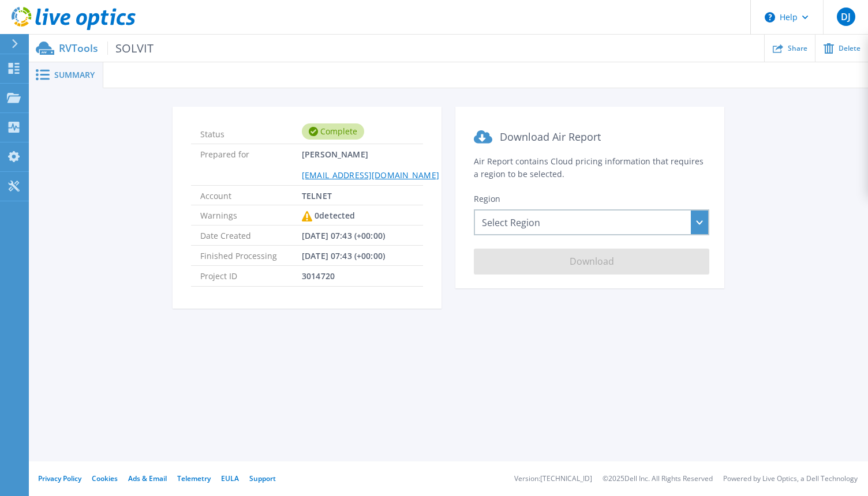  What do you see at coordinates (251, 195) in the screenshot?
I see `span: Account` at bounding box center [251, 195].